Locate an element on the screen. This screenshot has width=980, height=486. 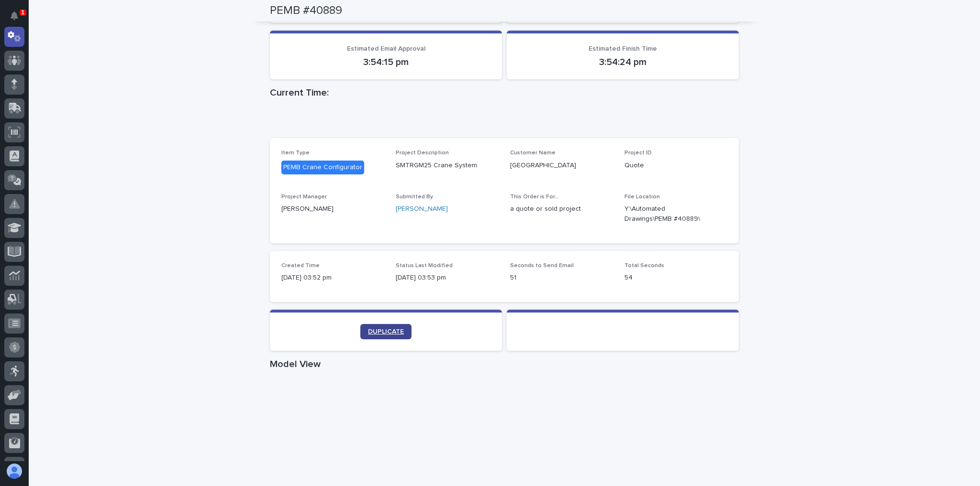
span: Project ID is located at coordinates (637, 153).